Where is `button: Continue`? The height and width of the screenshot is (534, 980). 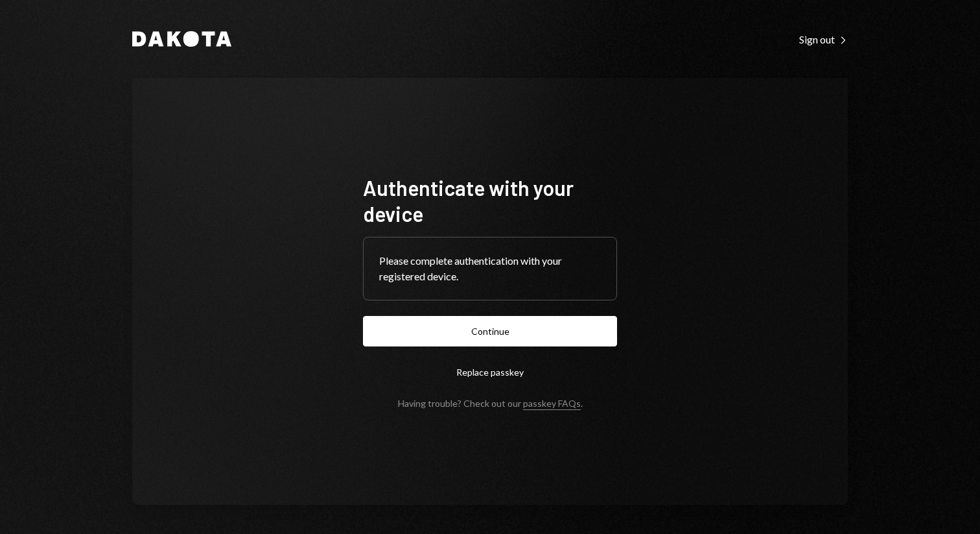 button: Continue is located at coordinates (490, 331).